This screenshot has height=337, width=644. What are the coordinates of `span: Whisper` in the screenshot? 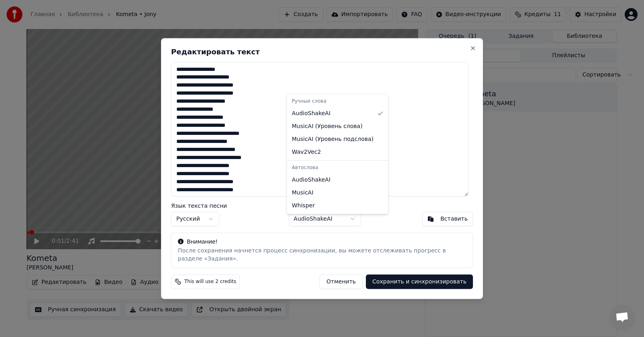 It's located at (303, 205).